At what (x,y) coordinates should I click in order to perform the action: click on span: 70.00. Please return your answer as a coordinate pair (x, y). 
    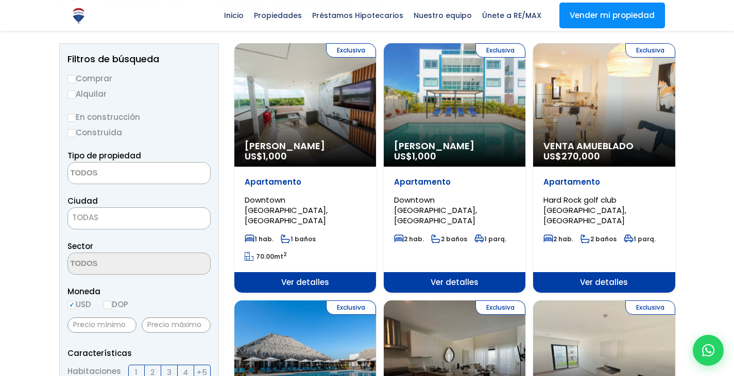
    Looking at the image, I should click on (265, 256).